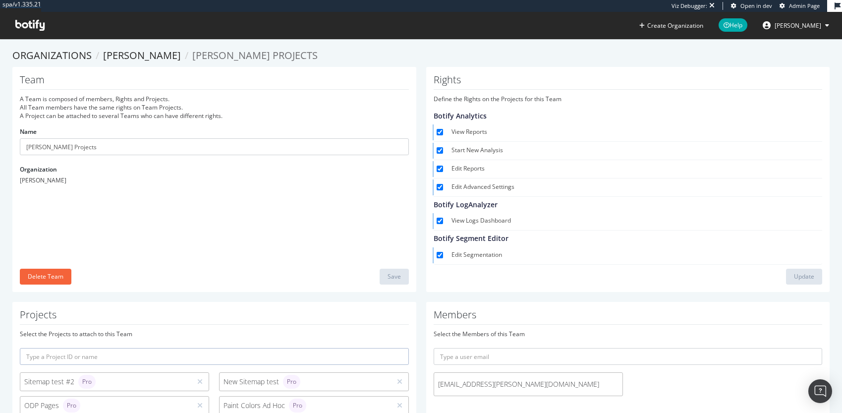 The image size is (842, 413). I want to click on div: Viz Debugger:, so click(690, 6).